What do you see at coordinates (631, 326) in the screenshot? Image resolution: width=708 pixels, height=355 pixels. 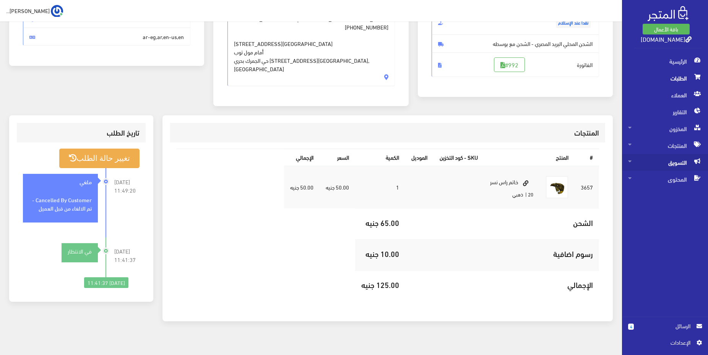 I see `span: 4` at bounding box center [631, 326].